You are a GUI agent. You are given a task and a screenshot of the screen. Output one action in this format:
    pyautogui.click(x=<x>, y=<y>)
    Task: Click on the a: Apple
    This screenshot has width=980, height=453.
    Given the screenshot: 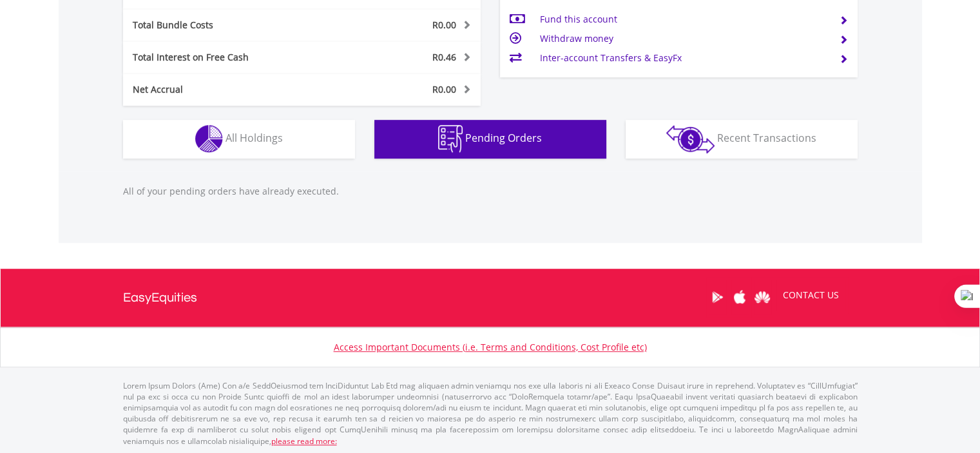 What is the action you would take?
    pyautogui.click(x=740, y=297)
    